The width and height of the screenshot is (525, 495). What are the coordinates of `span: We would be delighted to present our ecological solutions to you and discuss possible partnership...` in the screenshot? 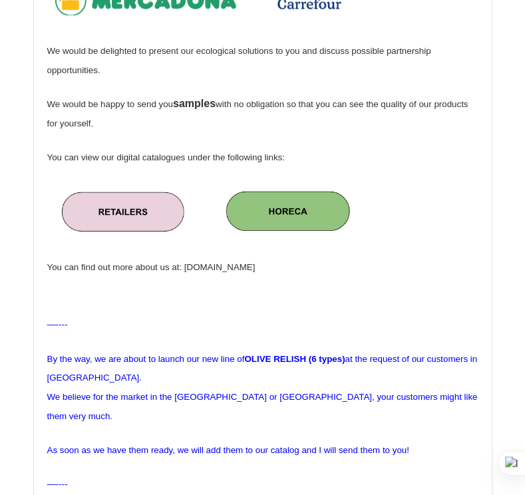 It's located at (240, 61).